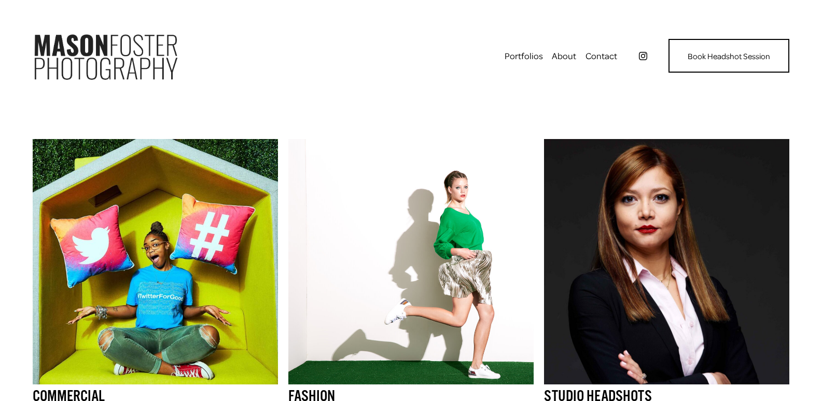 The image size is (822, 401). What do you see at coordinates (643, 56) in the screenshot?
I see `a: instagram-unauth` at bounding box center [643, 56].